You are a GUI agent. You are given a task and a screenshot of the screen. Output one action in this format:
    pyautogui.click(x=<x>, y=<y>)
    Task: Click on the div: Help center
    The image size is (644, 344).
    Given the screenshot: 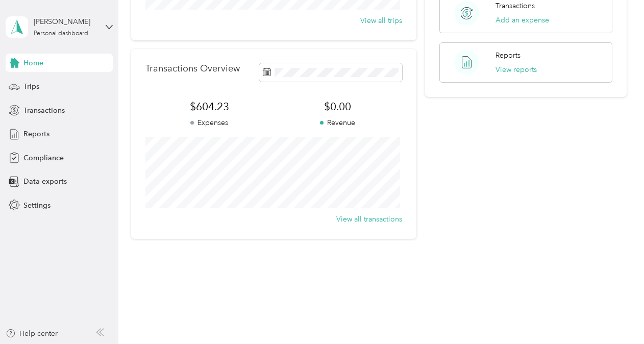 What is the action you would take?
    pyautogui.click(x=32, y=333)
    